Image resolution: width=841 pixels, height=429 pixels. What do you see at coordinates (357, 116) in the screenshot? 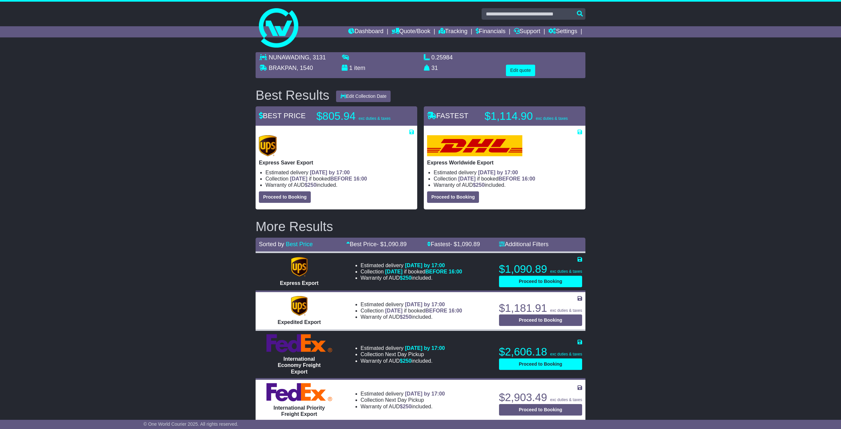
I see `p: $805.94` at bounding box center [357, 116].